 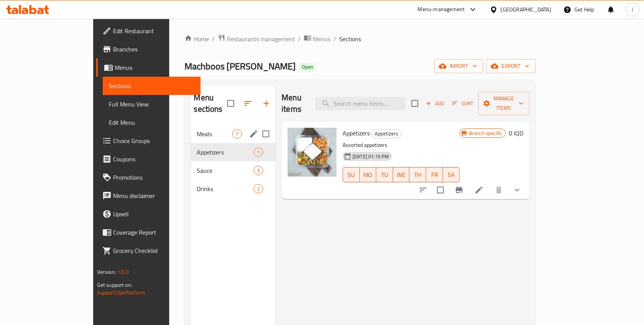 What do you see at coordinates (459, 190) in the screenshot?
I see `button: Branch-specific-item` at bounding box center [459, 190].